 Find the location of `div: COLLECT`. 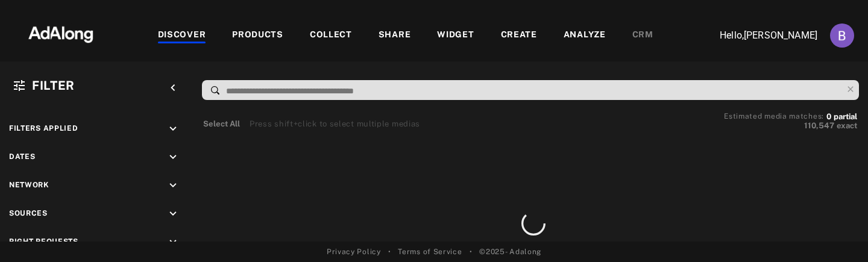

div: COLLECT is located at coordinates (331, 36).